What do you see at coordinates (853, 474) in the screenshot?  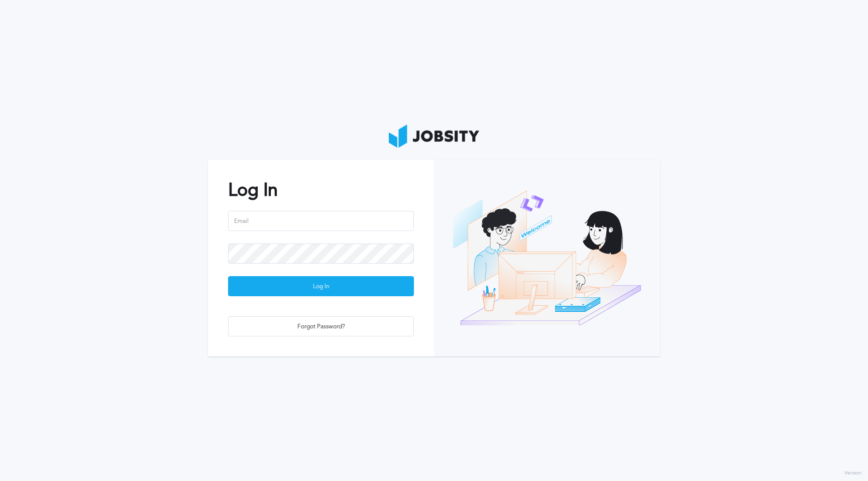 I see `label: Version:` at bounding box center [853, 474].